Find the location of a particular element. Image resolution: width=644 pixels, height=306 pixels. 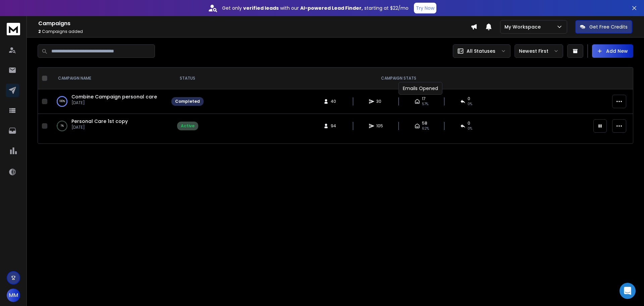

button: Get Free Credits is located at coordinates (604, 27).